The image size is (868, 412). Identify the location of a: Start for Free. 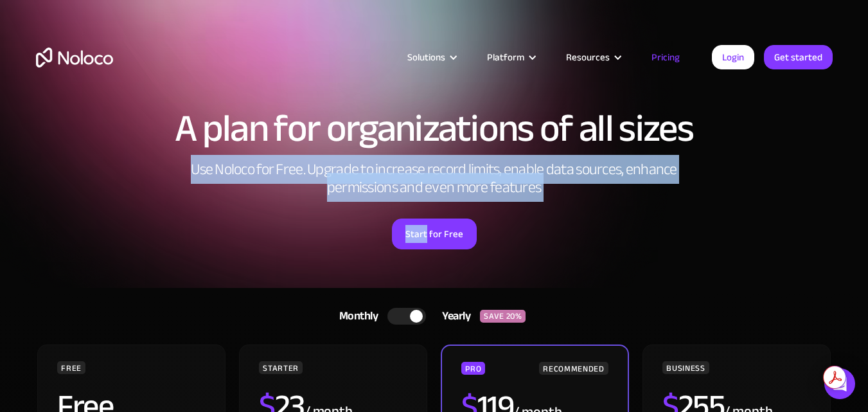
(435, 234).